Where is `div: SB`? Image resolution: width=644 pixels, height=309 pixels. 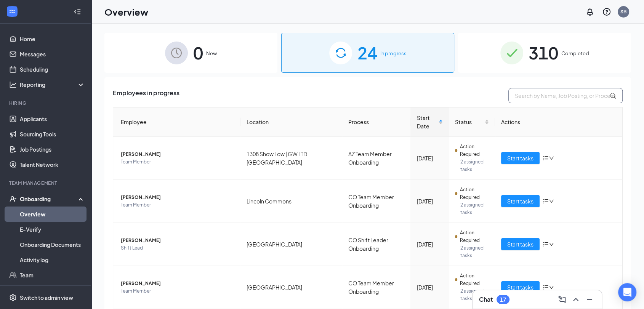
div: SB is located at coordinates (624, 12).